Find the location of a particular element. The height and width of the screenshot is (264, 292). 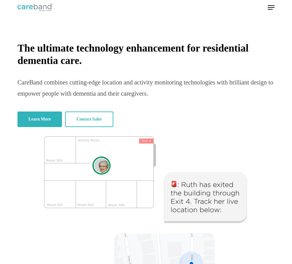

a: Navigation Menu is located at coordinates (271, 7).